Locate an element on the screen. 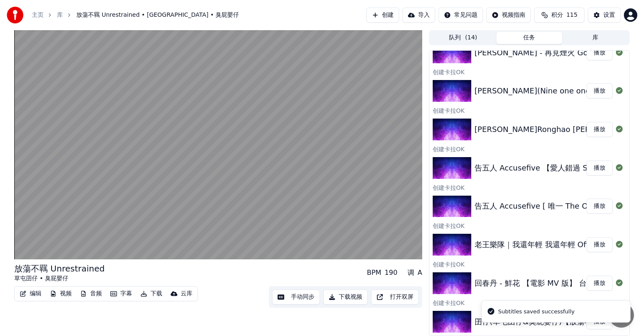 Image resolution: width=644 pixels, height=336 pixels. button: 下载 is located at coordinates (151, 293).